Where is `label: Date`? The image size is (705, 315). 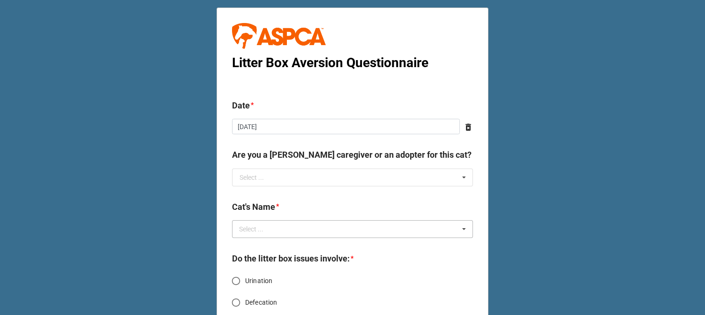
label: Date is located at coordinates (241, 106).